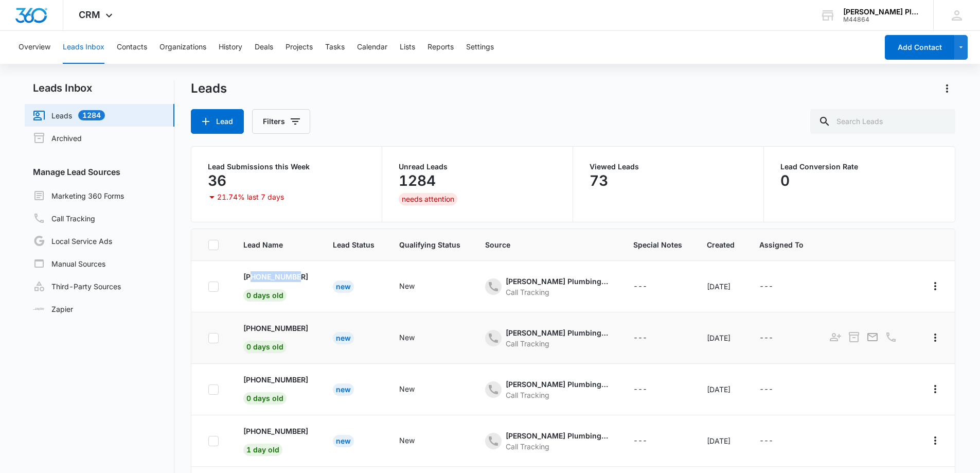  I want to click on a: Zapier, so click(53, 308).